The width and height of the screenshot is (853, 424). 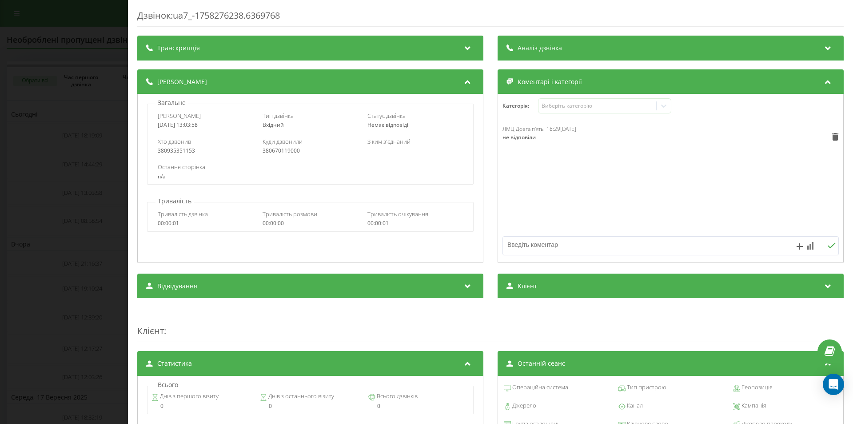 I want to click on span: Геопозиція, so click(x=756, y=387).